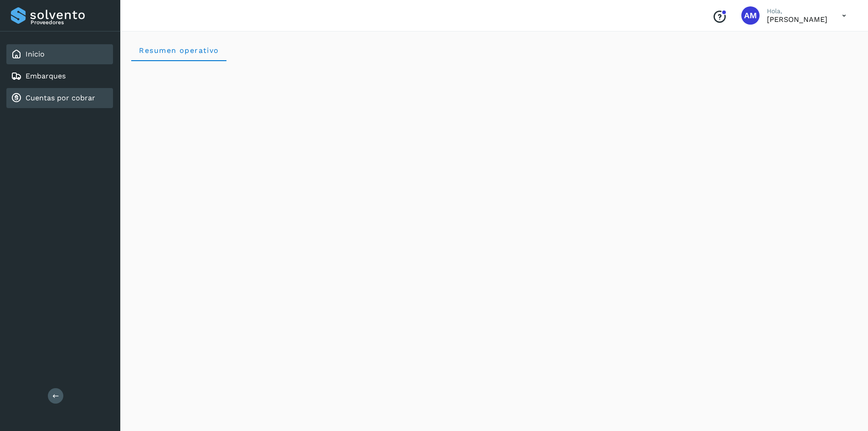 This screenshot has width=868, height=431. I want to click on p: Hola,, so click(797, 11).